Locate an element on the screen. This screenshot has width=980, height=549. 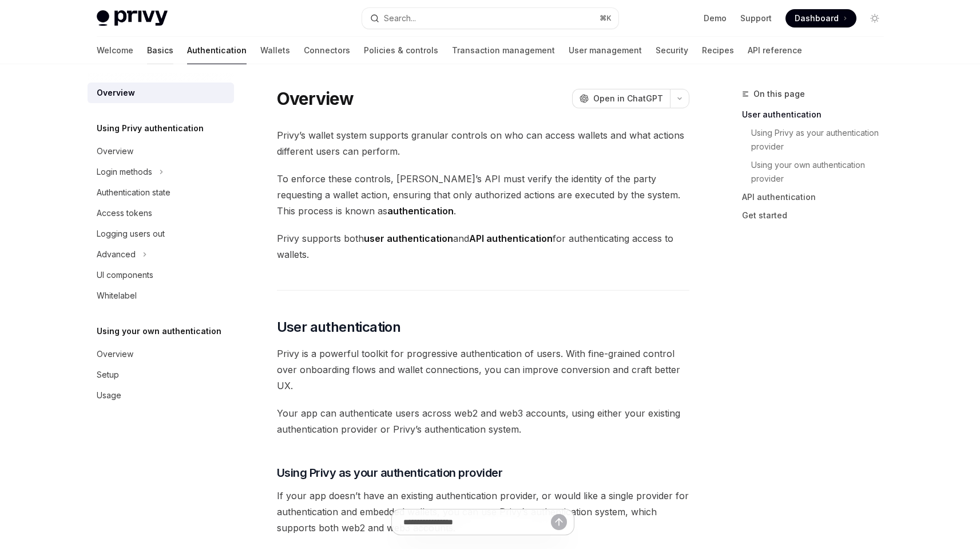
span: ⌘ K is located at coordinates (605, 18).